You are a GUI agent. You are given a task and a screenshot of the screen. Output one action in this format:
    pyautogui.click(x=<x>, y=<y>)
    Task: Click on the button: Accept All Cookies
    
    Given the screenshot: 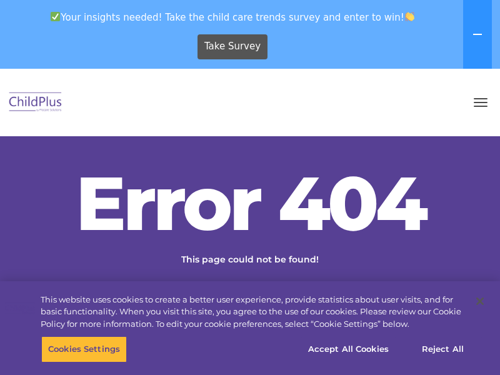 What is the action you would take?
    pyautogui.click(x=348, y=349)
    